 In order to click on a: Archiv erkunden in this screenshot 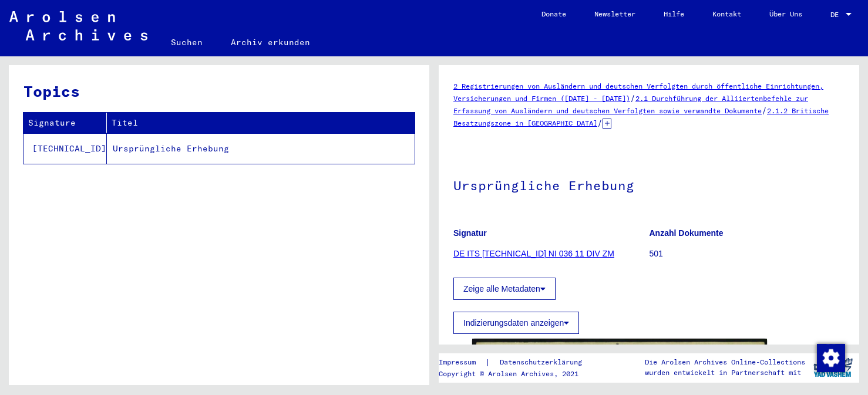, I will do `click(270, 42)`.